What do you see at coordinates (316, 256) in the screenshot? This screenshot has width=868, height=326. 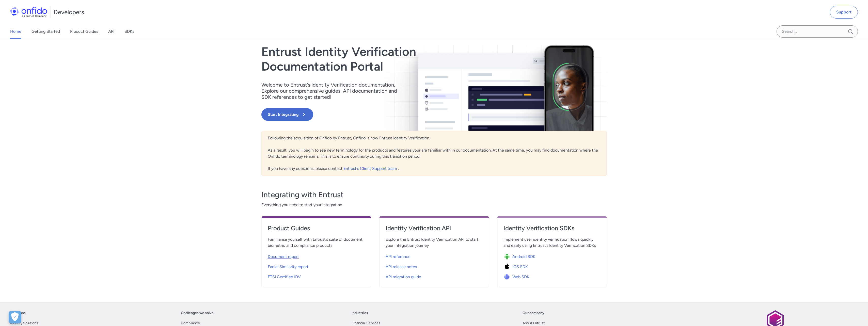 I see `a: Document report` at bounding box center [316, 256].